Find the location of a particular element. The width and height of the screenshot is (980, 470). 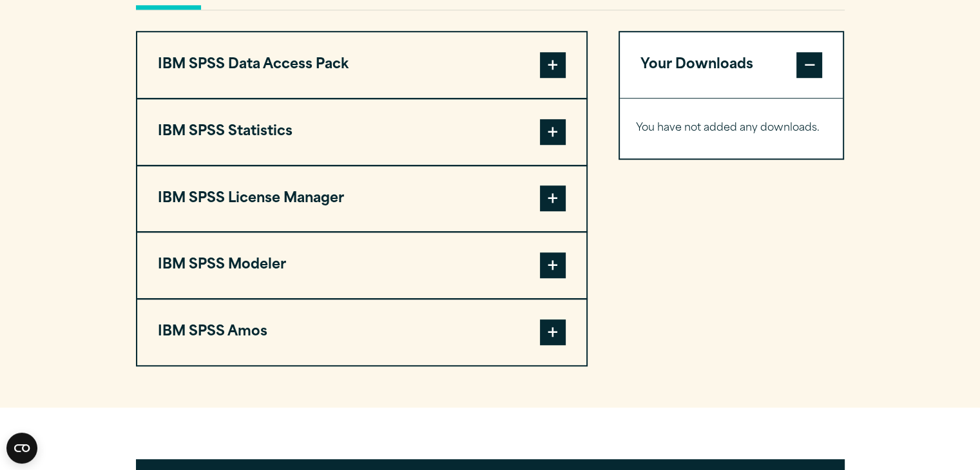

button: IBM SPSS Statistics is located at coordinates (361, 132).